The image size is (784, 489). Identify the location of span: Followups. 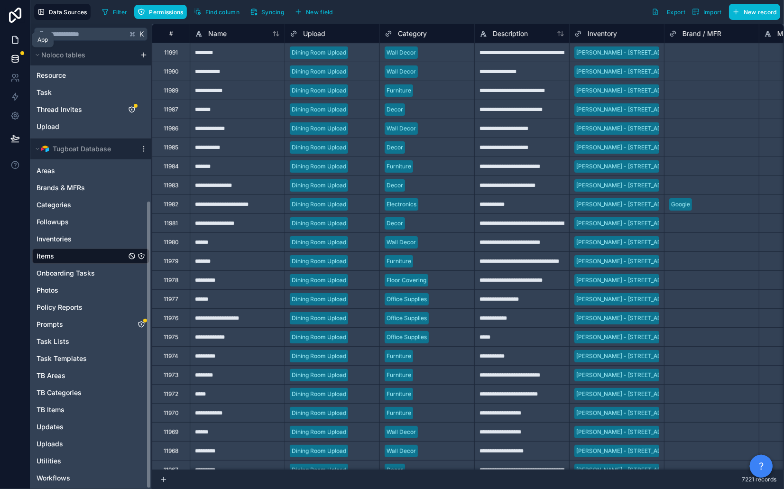
(53, 222).